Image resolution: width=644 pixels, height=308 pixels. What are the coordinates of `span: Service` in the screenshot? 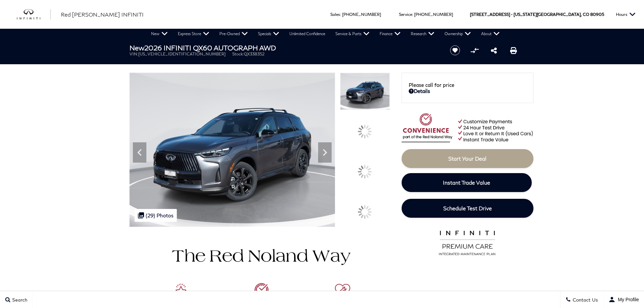 It's located at (405, 14).